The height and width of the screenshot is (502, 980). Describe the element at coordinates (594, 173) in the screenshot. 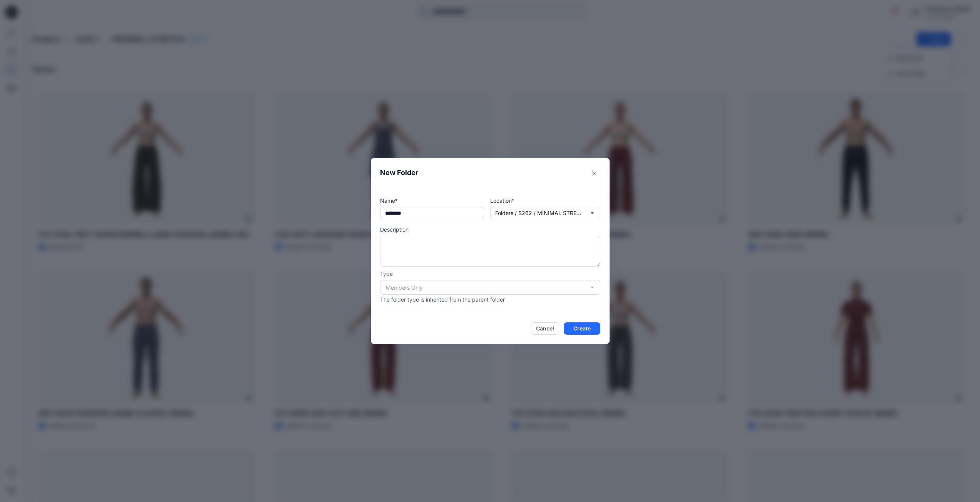

I see `button: Close` at that location.